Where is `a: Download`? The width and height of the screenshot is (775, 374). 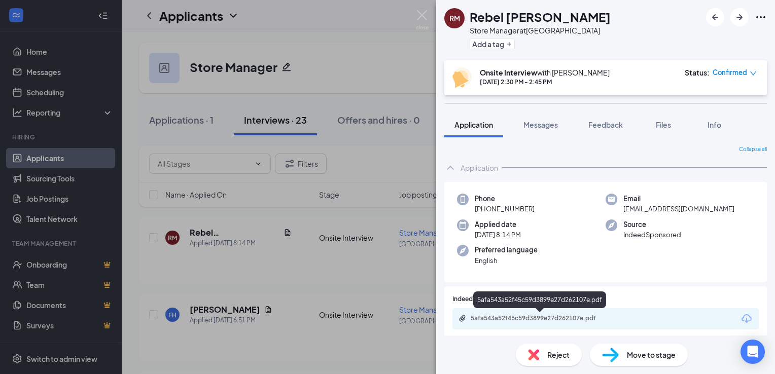
a: Download is located at coordinates (746, 319).